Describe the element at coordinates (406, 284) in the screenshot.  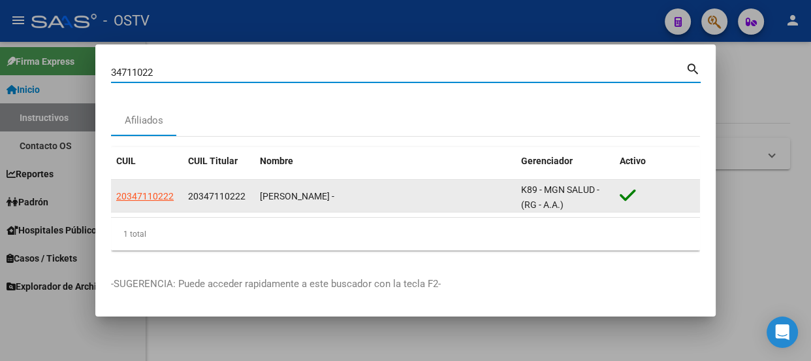
I see `p: -SUGERENCIA: Puede acceder rapidamente a este buscador con la tecla F2-` at that location.